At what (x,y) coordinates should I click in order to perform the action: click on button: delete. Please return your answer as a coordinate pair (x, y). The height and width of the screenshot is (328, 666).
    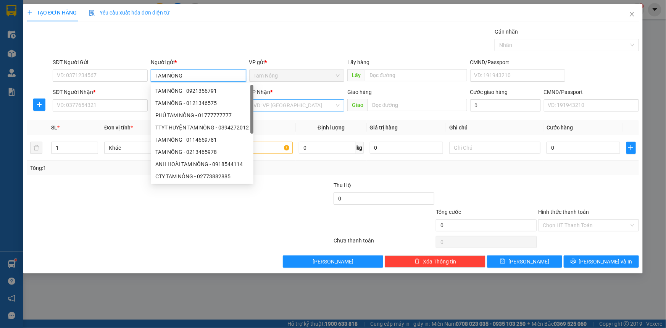
    Looking at the image, I should click on (36, 148).